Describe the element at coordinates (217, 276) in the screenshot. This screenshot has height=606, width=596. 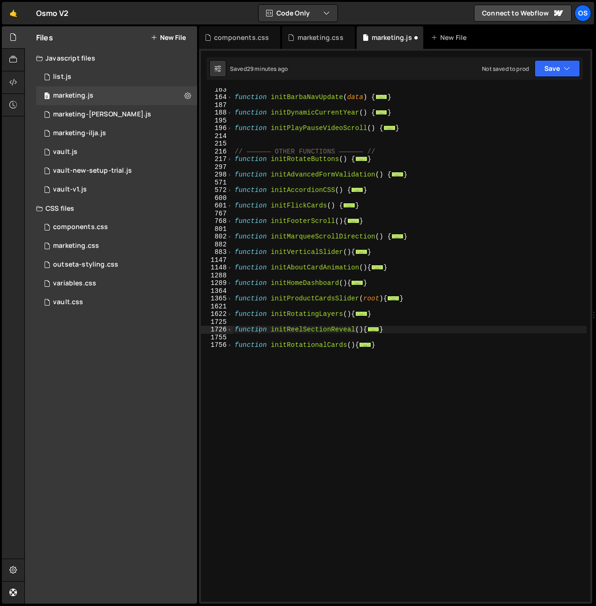
I see `div: 1288` at that location.